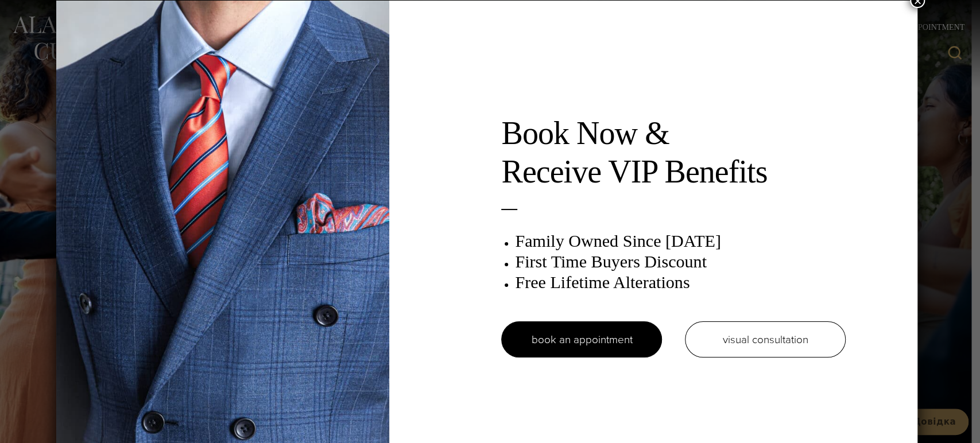  I want to click on a: visual consultation, so click(765, 339).